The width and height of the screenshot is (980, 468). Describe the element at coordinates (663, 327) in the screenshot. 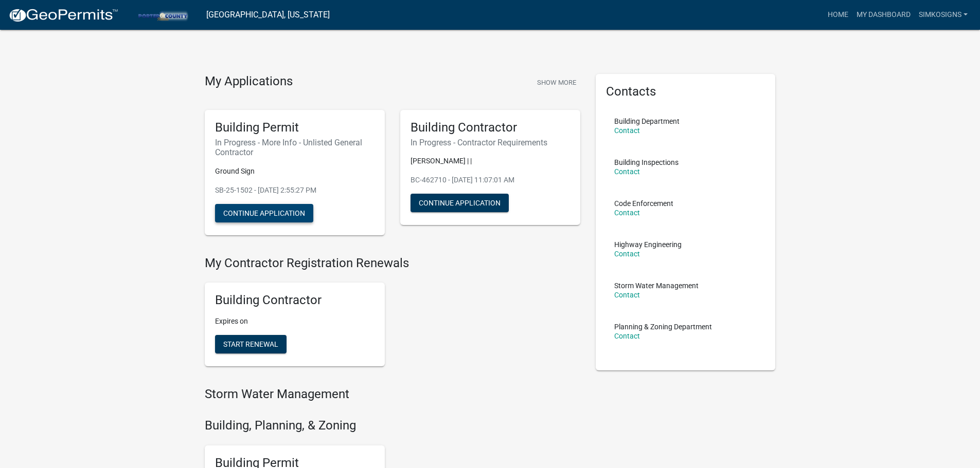

I see `p: Planning & Zoning Department` at that location.